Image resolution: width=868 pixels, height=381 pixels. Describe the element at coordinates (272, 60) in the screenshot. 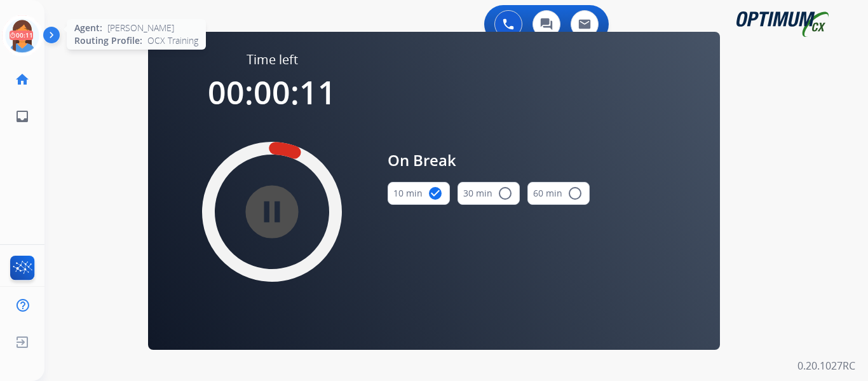

I see `span: Time left` at that location.